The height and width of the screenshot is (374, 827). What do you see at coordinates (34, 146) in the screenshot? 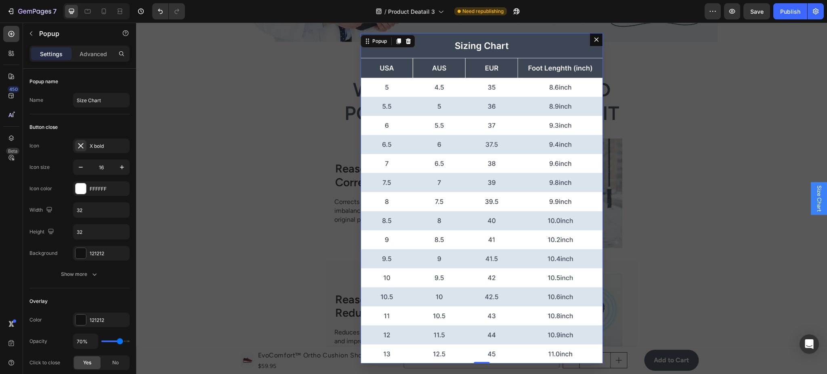
I see `div: Icon` at bounding box center [34, 146].